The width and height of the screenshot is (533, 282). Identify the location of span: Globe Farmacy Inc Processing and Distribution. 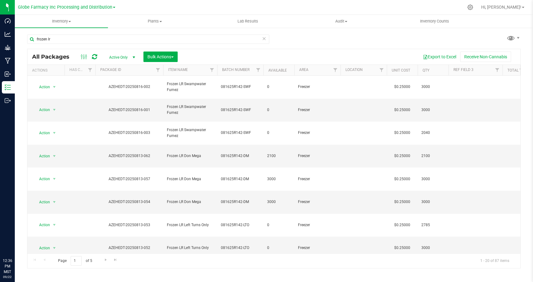
(65, 7).